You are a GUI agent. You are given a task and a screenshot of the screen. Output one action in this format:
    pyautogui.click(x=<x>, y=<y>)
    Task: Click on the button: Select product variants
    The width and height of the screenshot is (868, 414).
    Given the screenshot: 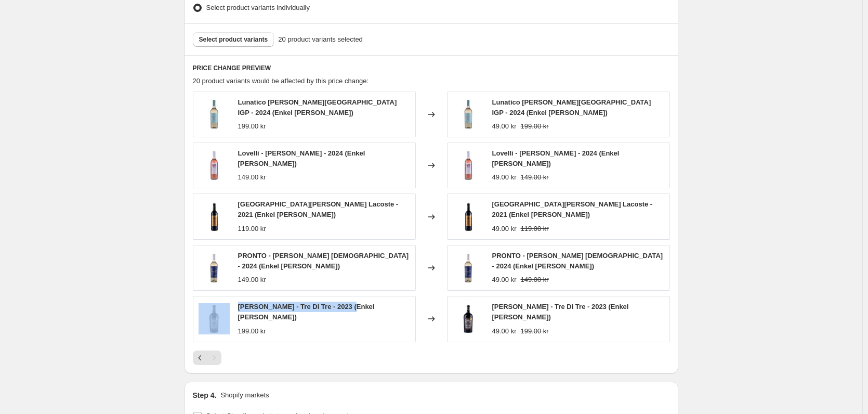 What is the action you would take?
    pyautogui.click(x=233, y=40)
    